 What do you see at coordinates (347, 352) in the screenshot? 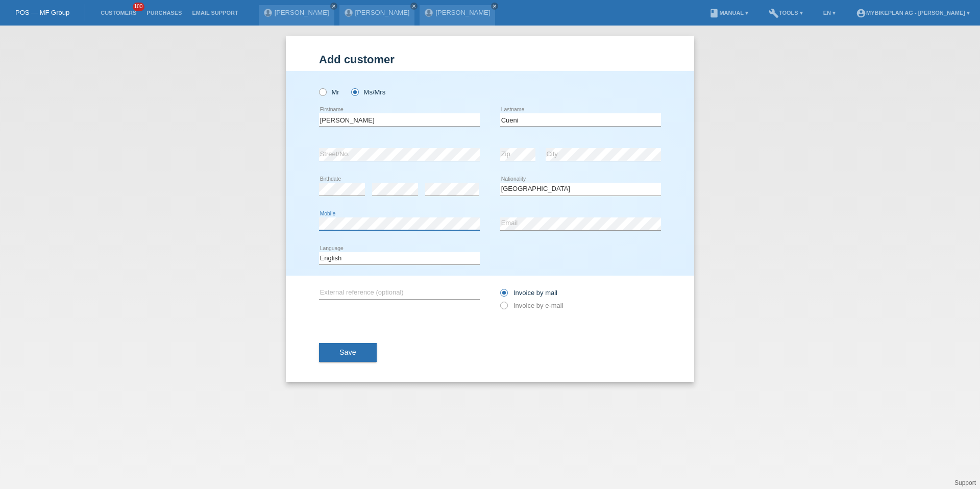
I see `button: Save` at bounding box center [347, 352].